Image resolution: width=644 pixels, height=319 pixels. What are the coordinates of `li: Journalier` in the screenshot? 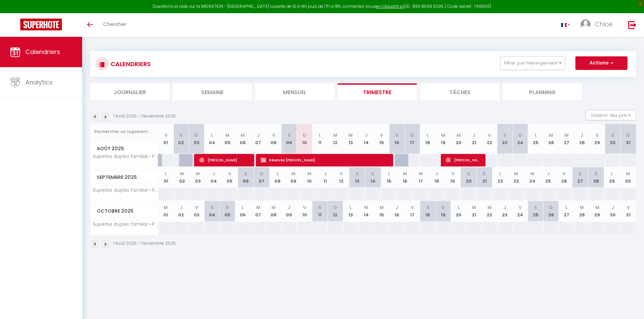 It's located at (130, 91).